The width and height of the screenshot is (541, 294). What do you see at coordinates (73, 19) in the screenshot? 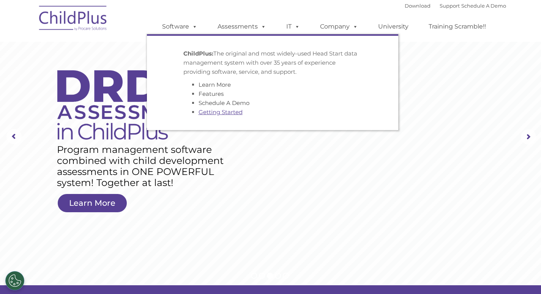
I see `img: ChildPlus by Procare Solutions` at bounding box center [73, 19].